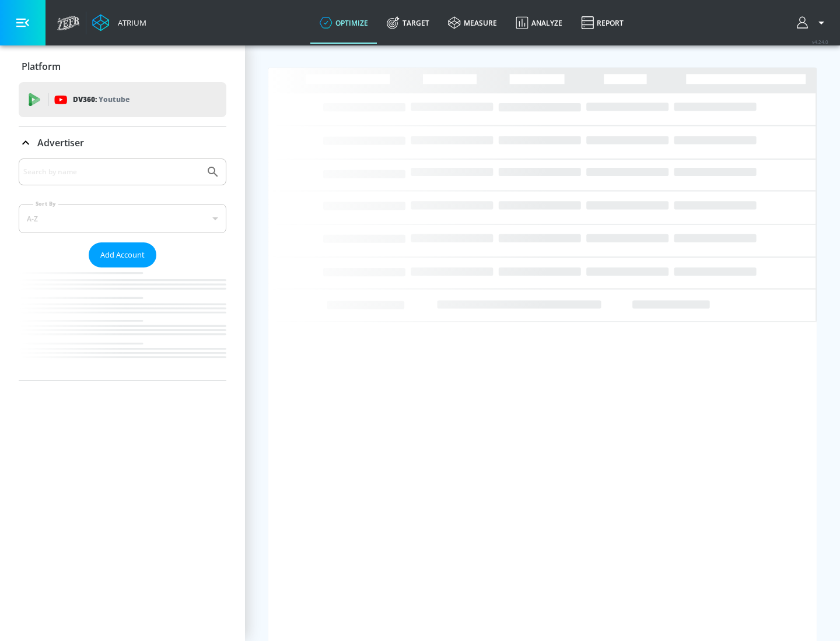 The image size is (840, 641). Describe the element at coordinates (123, 255) in the screenshot. I see `span: Add Account` at that location.